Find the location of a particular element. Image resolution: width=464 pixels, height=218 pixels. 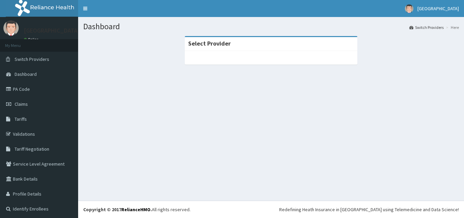

span: Claims is located at coordinates (21, 104).